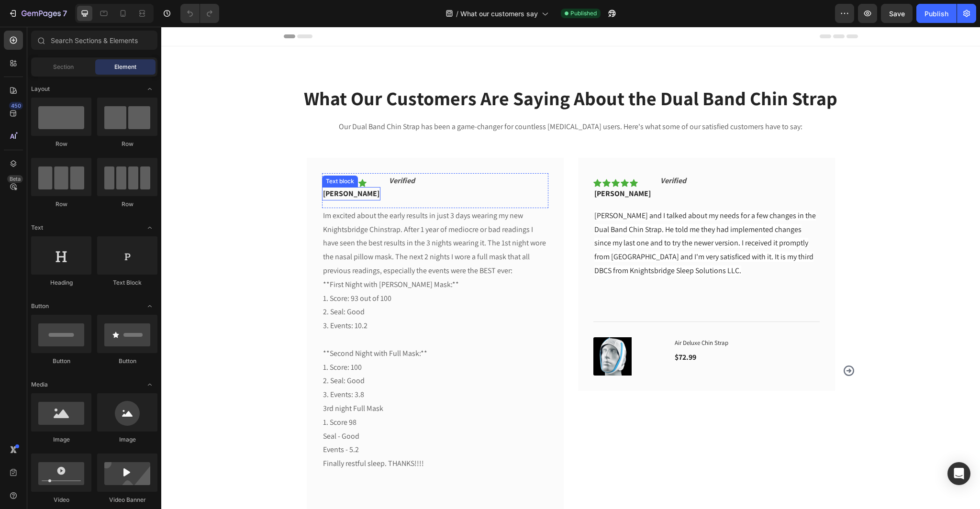 Image resolution: width=980 pixels, height=509 pixels. What do you see at coordinates (274, 313) in the screenshot?
I see `p: Im excited about the early results in just 3 days wearing my new Knightsbridge Chinstrap. After 1...` at bounding box center [274, 313].